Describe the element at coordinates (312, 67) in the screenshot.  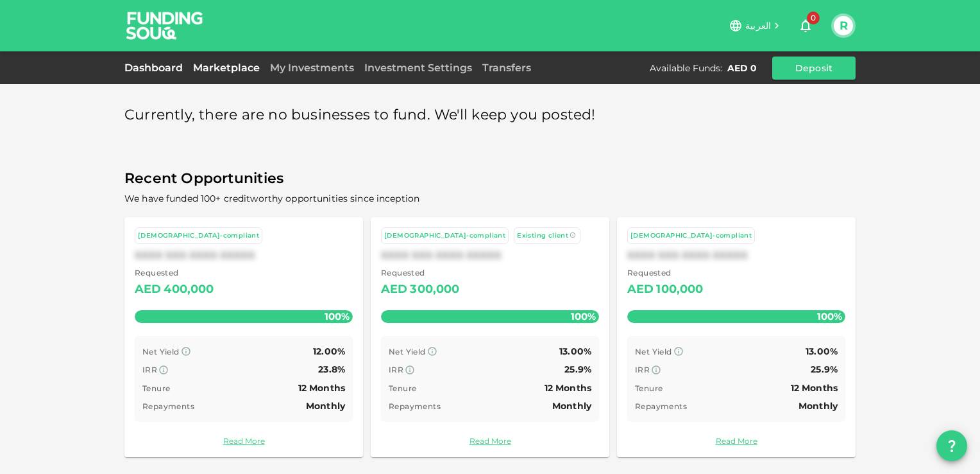
I see `a: My Investments` at that location.